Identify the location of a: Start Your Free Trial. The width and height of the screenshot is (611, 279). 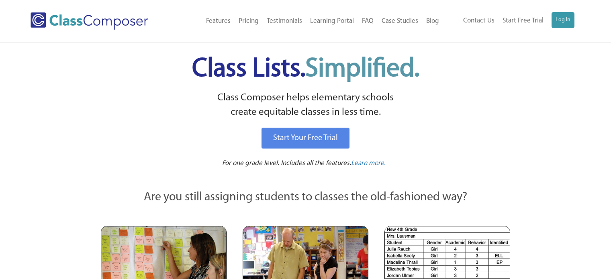
(305, 138).